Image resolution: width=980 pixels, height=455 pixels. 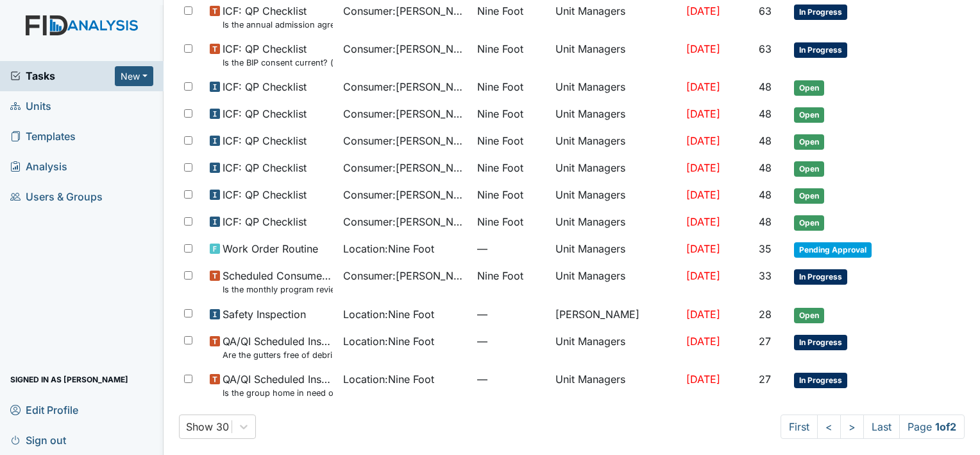 What do you see at coordinates (278, 346) in the screenshot?
I see `span: QA/QI Scheduled Inspection Are the gutters free of debris?` at bounding box center [278, 346].